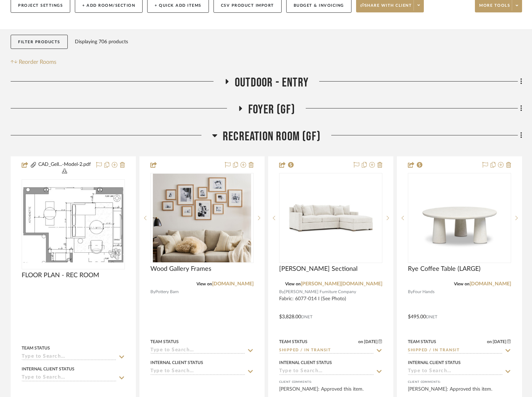  Describe the element at coordinates (33, 62) in the screenshot. I see `button: Reorder Rooms` at that location.